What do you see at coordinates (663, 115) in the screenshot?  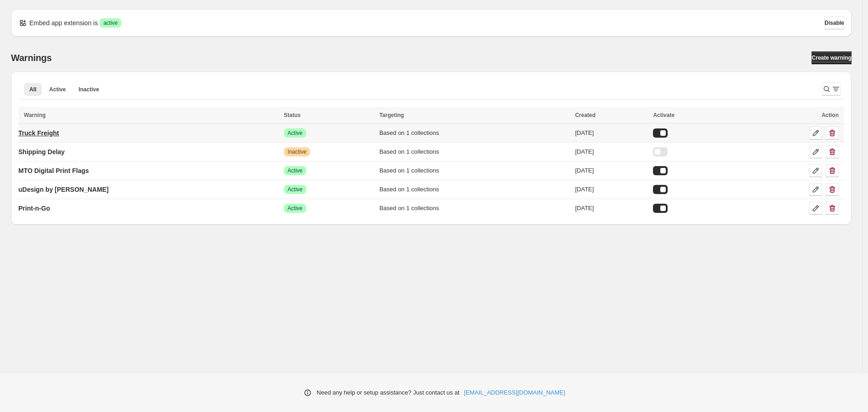 I see `span: Activate` at bounding box center [663, 115].